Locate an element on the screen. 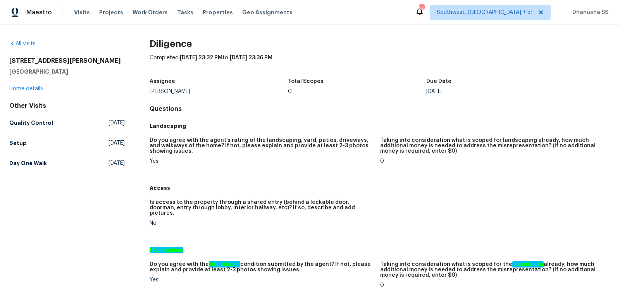 The height and width of the screenshot is (288, 620). div: Other Visits is located at coordinates (67, 106).